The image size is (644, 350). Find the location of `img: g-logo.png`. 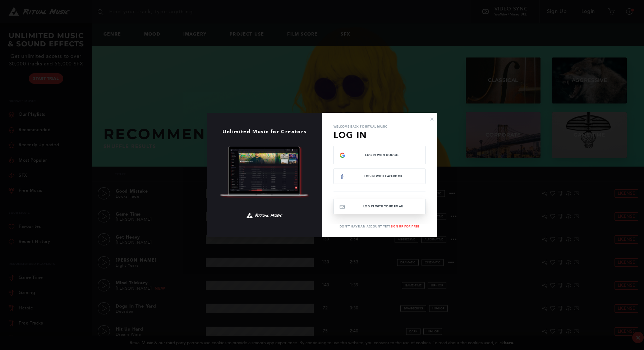

img: g-logo.png is located at coordinates (342, 155).